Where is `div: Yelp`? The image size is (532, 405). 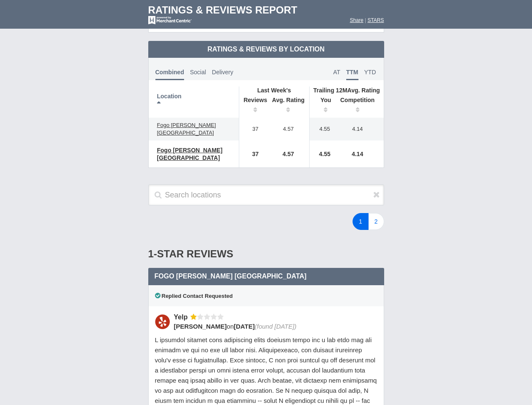
div: Yelp is located at coordinates (183, 316).